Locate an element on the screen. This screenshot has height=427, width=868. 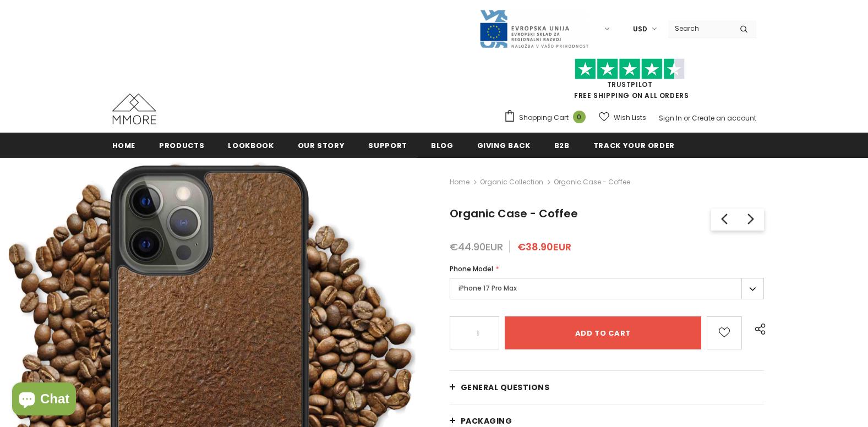
img: Javni Razpis is located at coordinates (533, 29).